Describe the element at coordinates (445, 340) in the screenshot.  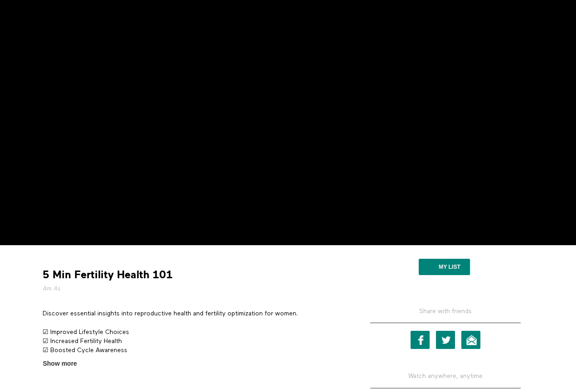
I see `a: Twitter` at that location.